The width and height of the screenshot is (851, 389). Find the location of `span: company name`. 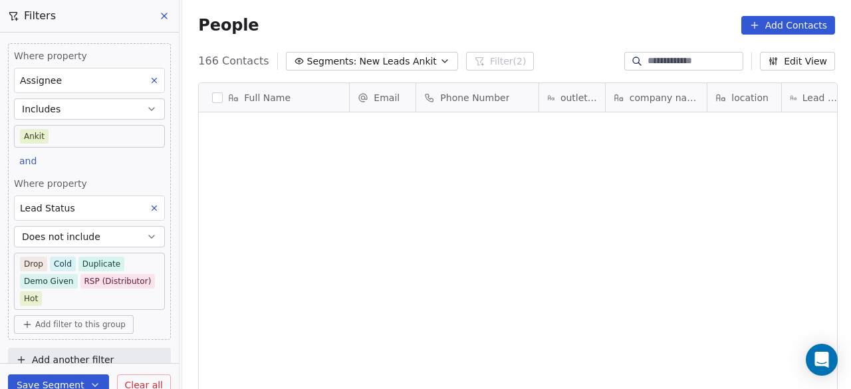

span: company name is located at coordinates (664, 98).